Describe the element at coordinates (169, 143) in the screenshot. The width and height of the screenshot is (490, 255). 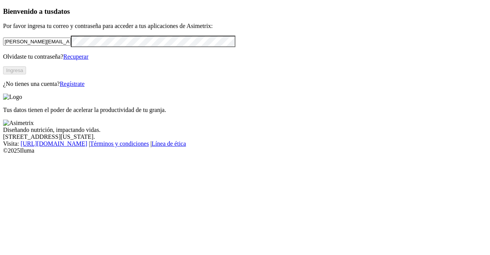
I see `a: Línea de ética` at that location.